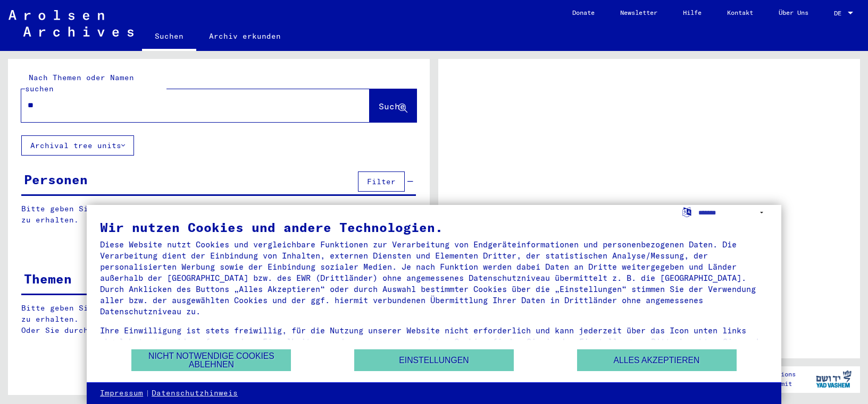 This screenshot has width=868, height=404. What do you see at coordinates (77, 146) in the screenshot?
I see `button: Archival tree units` at bounding box center [77, 146].